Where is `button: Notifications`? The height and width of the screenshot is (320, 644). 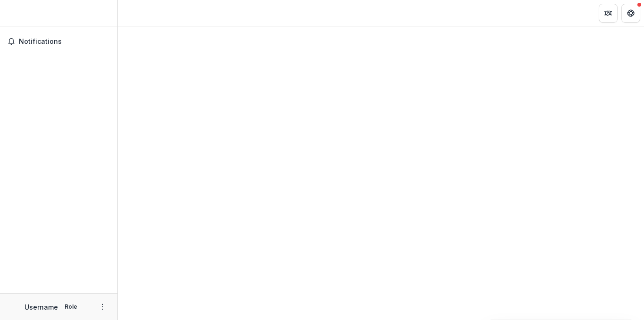 button: Notifications is located at coordinates (58, 42).